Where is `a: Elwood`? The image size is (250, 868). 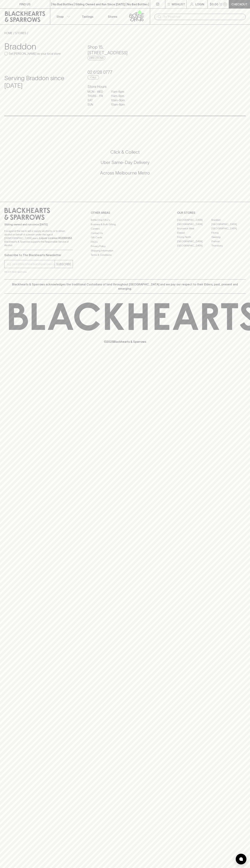
a: Elwood is located at coordinates (194, 233).